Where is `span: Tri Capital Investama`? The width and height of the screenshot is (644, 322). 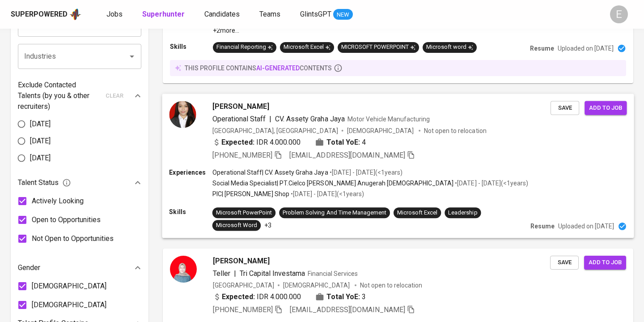
span: Tri Capital Investama is located at coordinates (272, 273).